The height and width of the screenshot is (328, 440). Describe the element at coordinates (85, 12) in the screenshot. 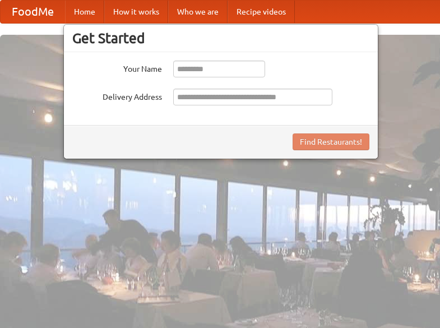

I see `a: Home` at that location.